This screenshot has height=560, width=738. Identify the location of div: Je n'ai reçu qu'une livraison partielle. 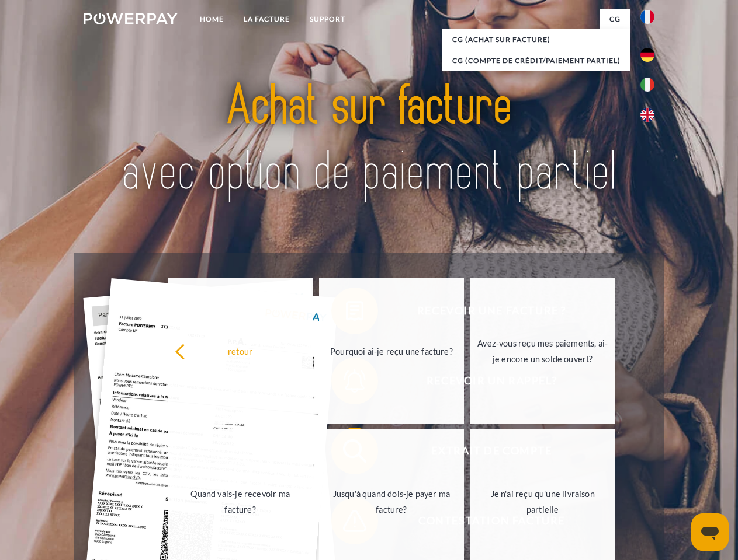
(542, 502).